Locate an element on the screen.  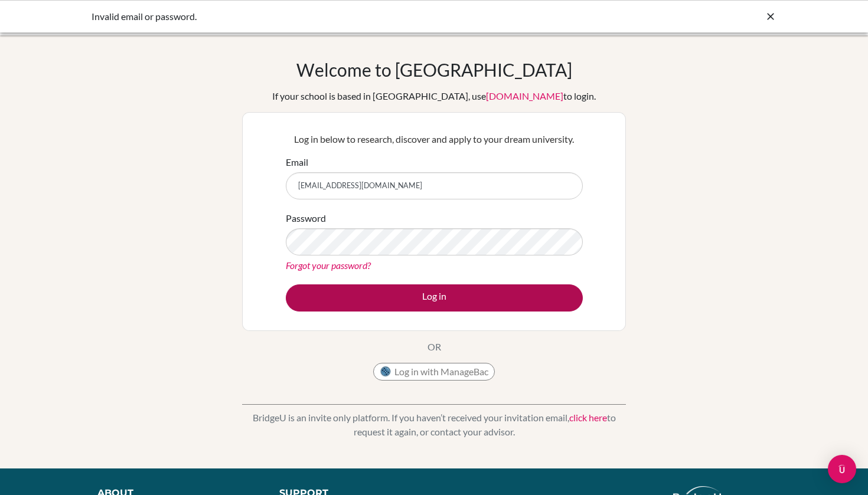
label: Email is located at coordinates (297, 162).